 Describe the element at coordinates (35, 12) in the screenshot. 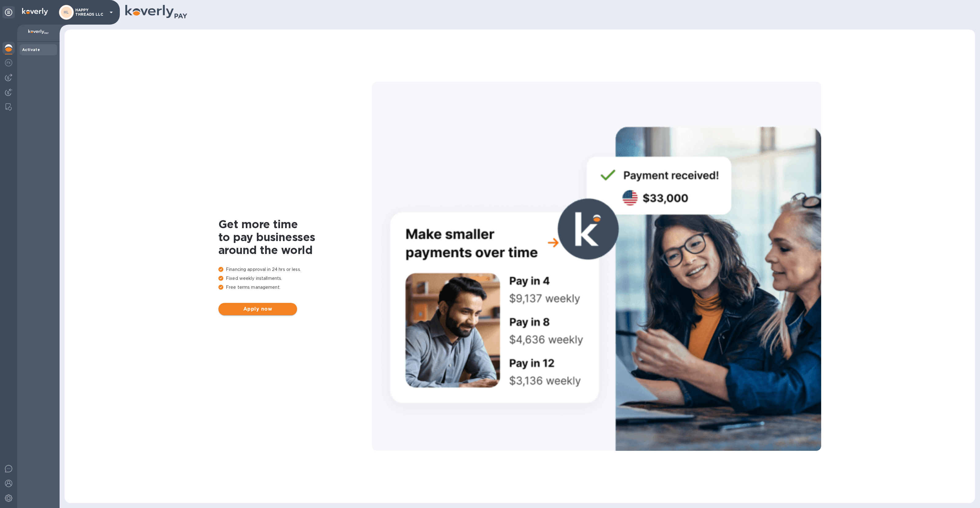

I see `img: Logo` at that location.